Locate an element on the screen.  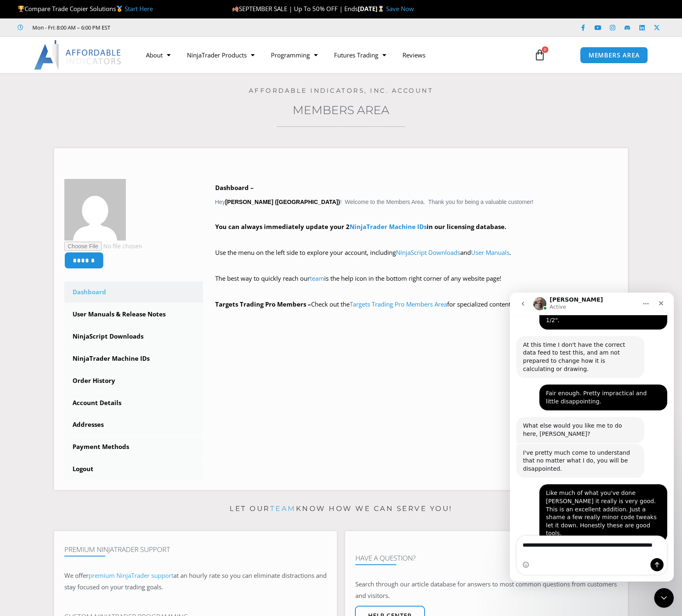
a: Save Now is located at coordinates (400, 8).